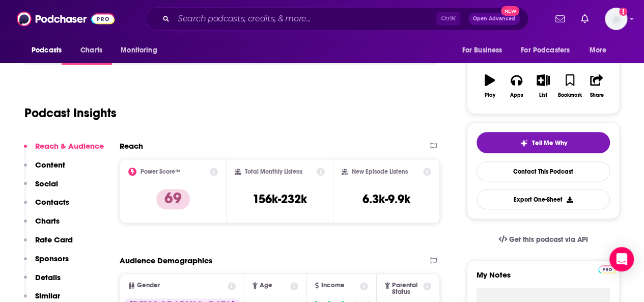 The image size is (644, 302). What do you see at coordinates (131, 146) in the screenshot?
I see `h2: Reach` at bounding box center [131, 146].